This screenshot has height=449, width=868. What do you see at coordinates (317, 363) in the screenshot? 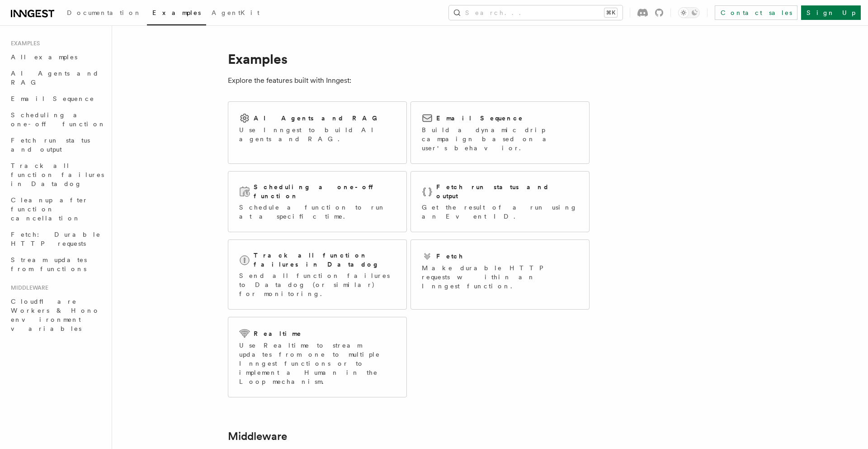
I see `p: Use Realtime to stream updates from one to multiple Inngest functions or to implement a Human in ...` at bounding box center [317, 363].